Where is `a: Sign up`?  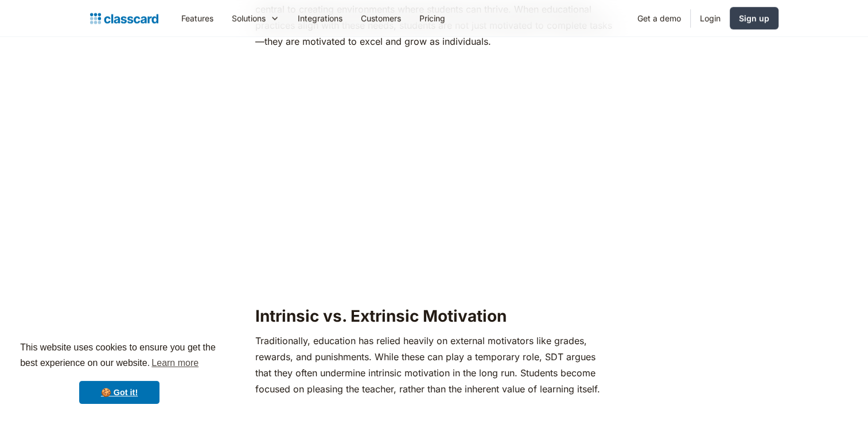
a: Sign up is located at coordinates (754, 18).